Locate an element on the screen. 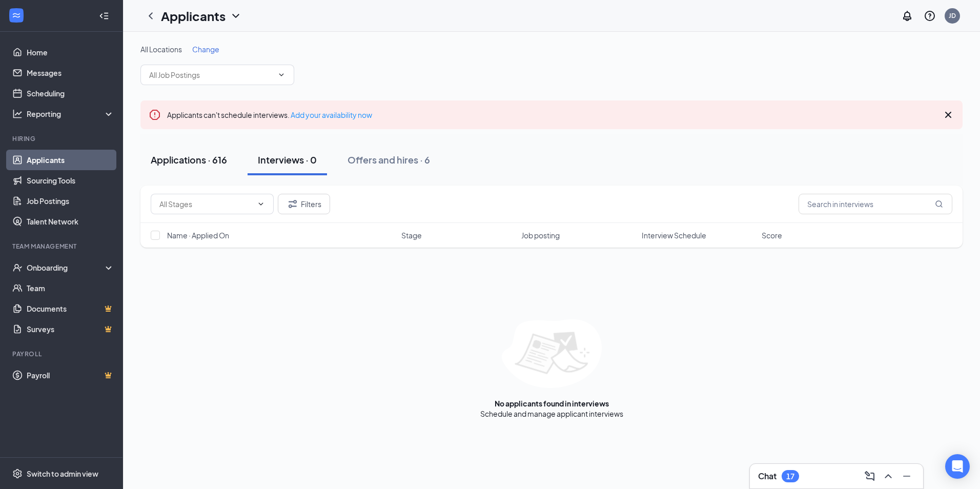  div: JD is located at coordinates (952, 15).